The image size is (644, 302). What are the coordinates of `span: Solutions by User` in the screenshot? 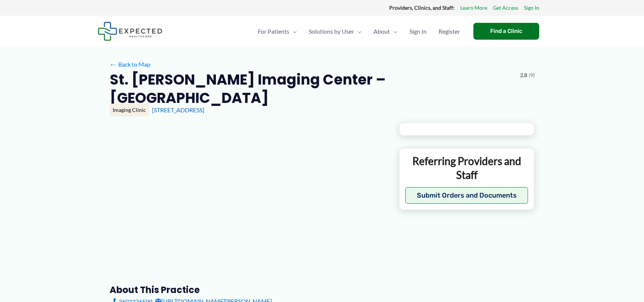 It's located at (331, 32).